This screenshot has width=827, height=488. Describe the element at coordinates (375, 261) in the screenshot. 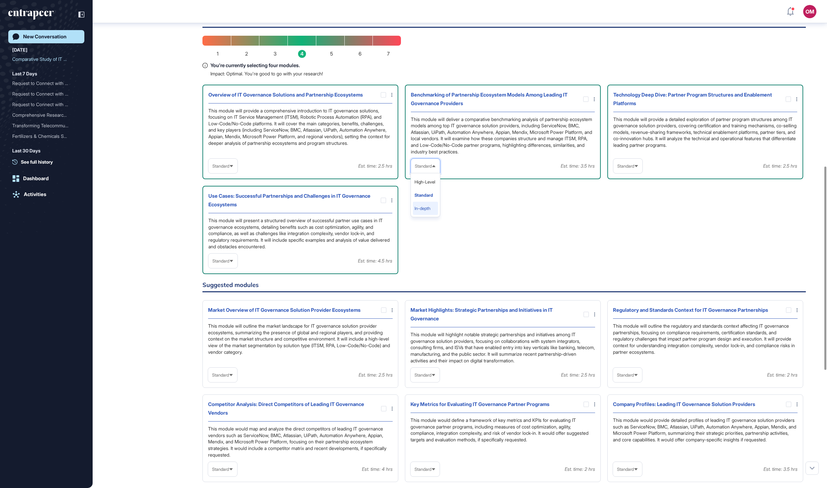

I see `div: Est. time: 4.5 hrs` at that location.